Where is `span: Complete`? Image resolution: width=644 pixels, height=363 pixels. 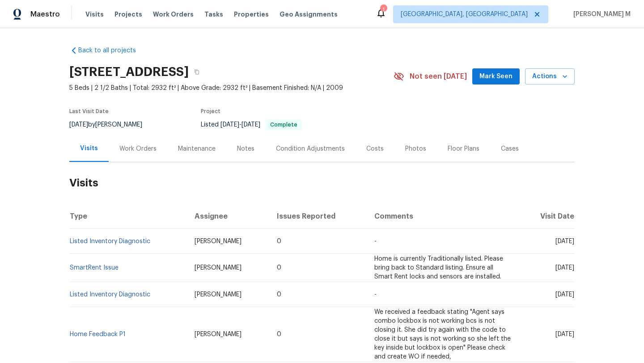 span: Complete is located at coordinates (283, 125).